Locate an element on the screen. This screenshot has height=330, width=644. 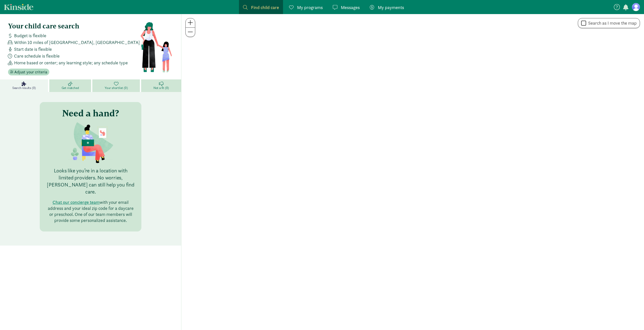
span: Adjust your criteria is located at coordinates (31, 72).